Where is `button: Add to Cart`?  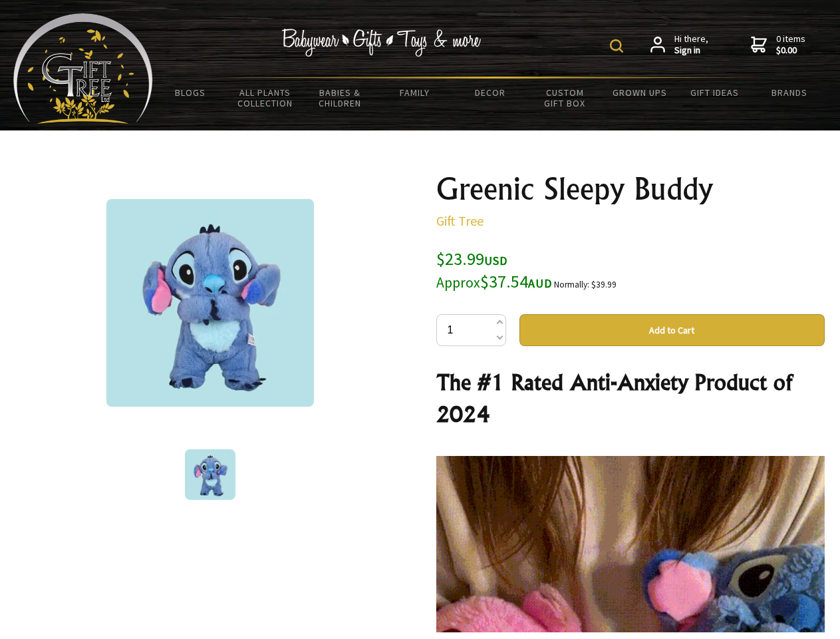 button: Add to Cart is located at coordinates (672, 330).